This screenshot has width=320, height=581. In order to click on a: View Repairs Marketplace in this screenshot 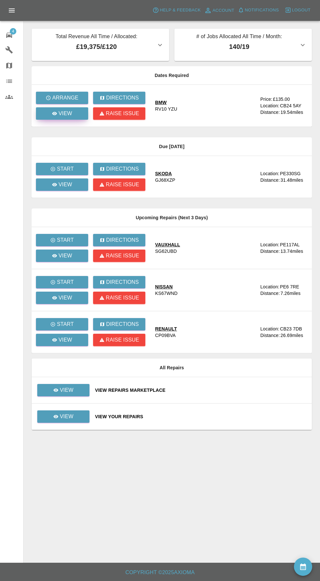, I will do `click(201, 390)`.